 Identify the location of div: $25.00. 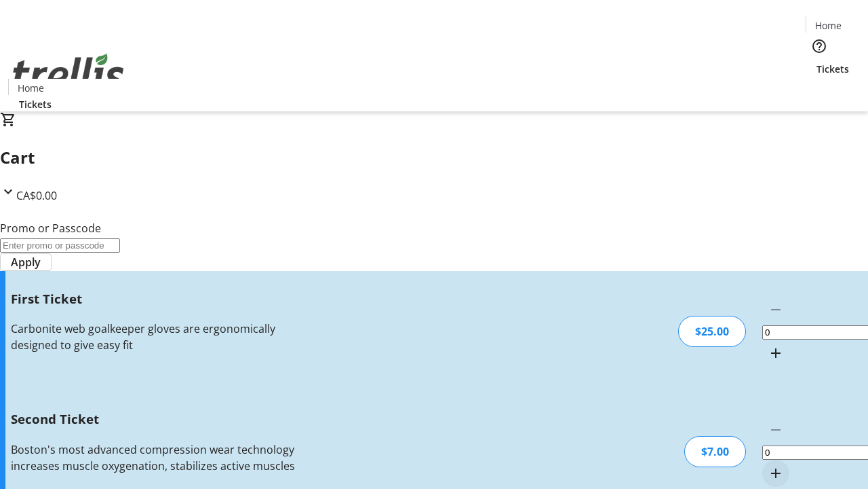
(712, 331).